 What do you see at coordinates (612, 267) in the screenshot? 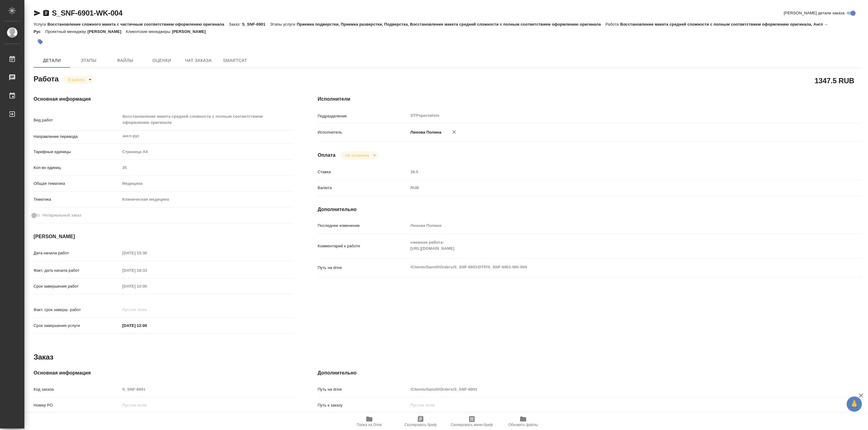
I see `textarea: /Clients/Sanofi/Orders/S_SNF-6901/DTP/S_SNF-6901-WK-004` at bounding box center [612, 267].